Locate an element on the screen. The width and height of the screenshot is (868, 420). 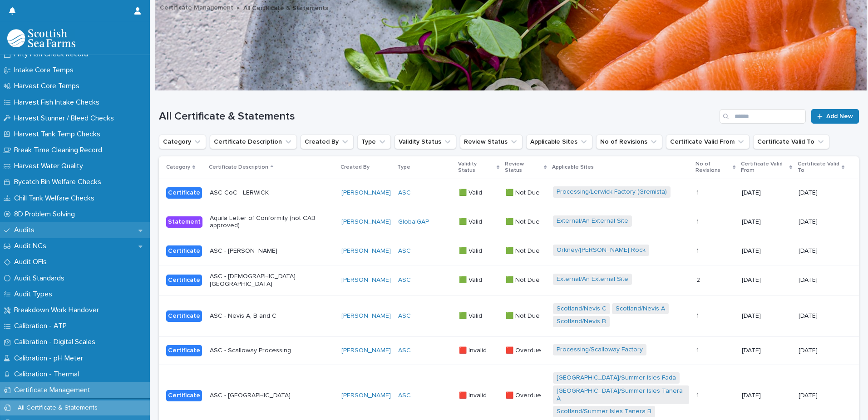
p: Certificate Description is located at coordinates (238, 167).